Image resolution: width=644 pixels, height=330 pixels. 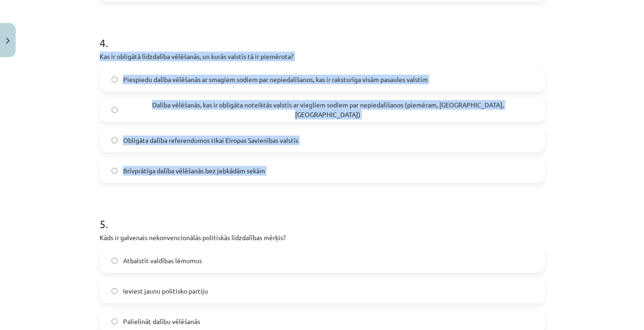 What do you see at coordinates (322, 238) in the screenshot?
I see `p: Kāds ir galvenais nekonvencionālās politiskās līdzdalības mērķis?` at bounding box center [322, 238].